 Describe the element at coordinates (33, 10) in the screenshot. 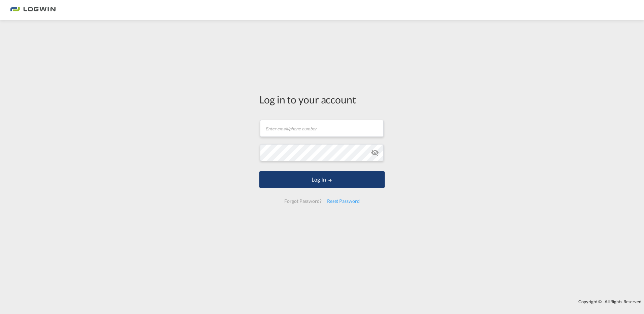

I see `img: 2761ae10d95411efa20a1f5e0282d2d7.png` at that location.